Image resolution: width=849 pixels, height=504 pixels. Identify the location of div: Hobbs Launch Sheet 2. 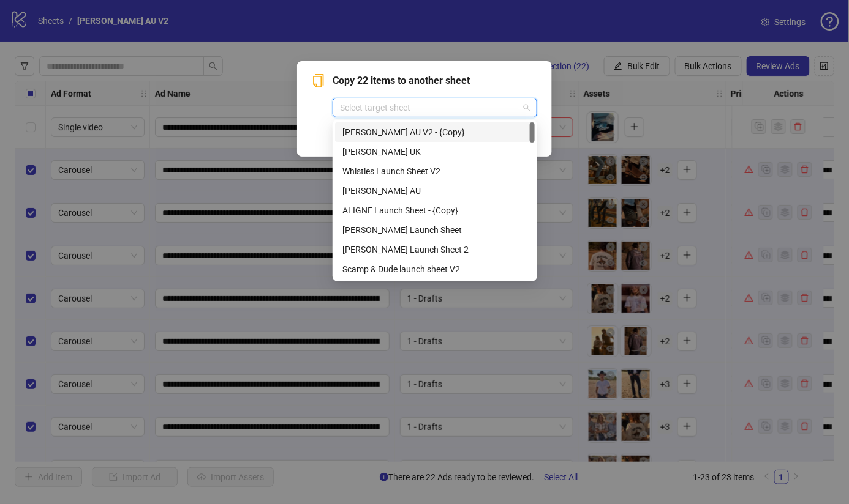
(435, 250).